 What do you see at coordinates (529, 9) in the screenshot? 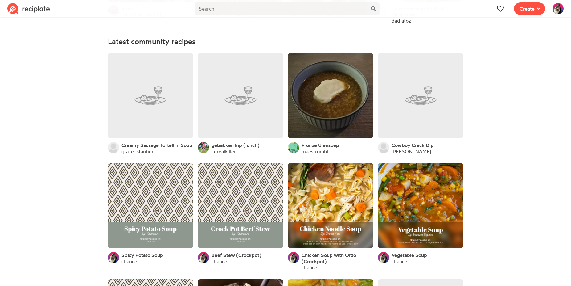
I see `button: Create` at bounding box center [529, 9].